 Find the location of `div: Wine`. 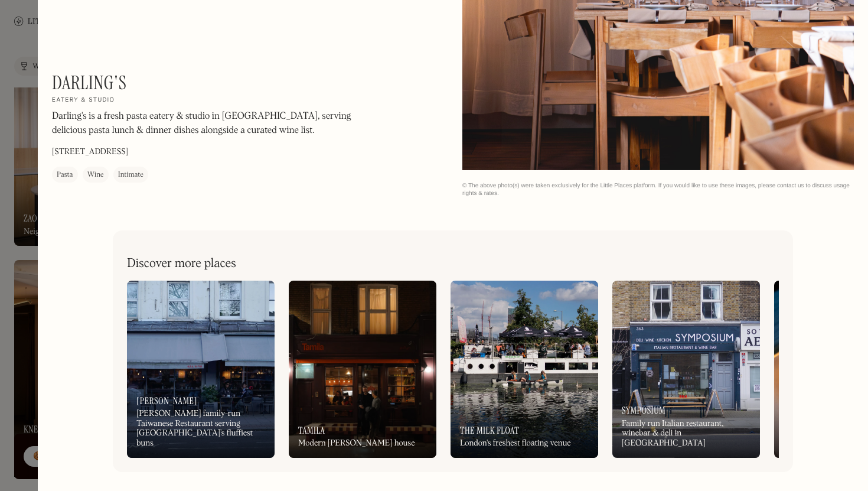

div: Wine is located at coordinates (95, 175).